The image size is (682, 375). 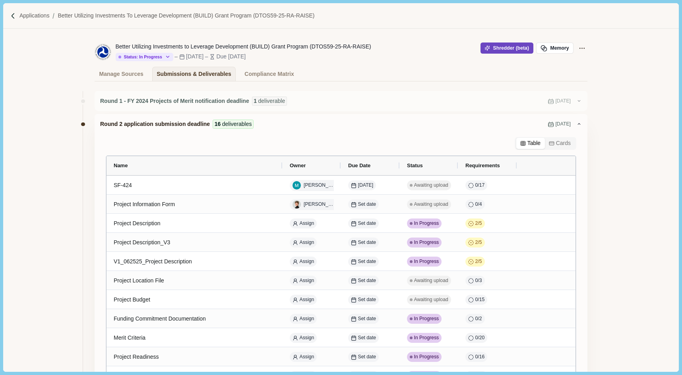 What do you see at coordinates (103, 52) in the screenshot?
I see `img: 1654794644197-seal_us_dot_8.png` at bounding box center [103, 52].